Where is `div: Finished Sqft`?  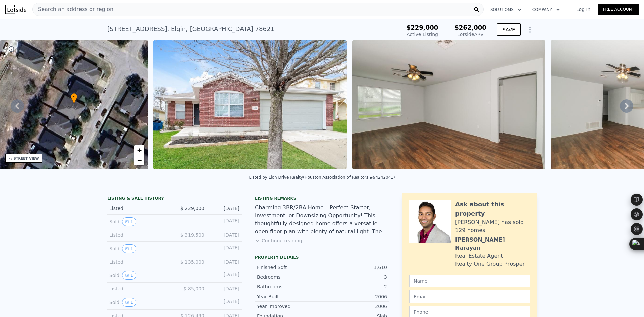
div: Finished Sqft is located at coordinates (290, 267).